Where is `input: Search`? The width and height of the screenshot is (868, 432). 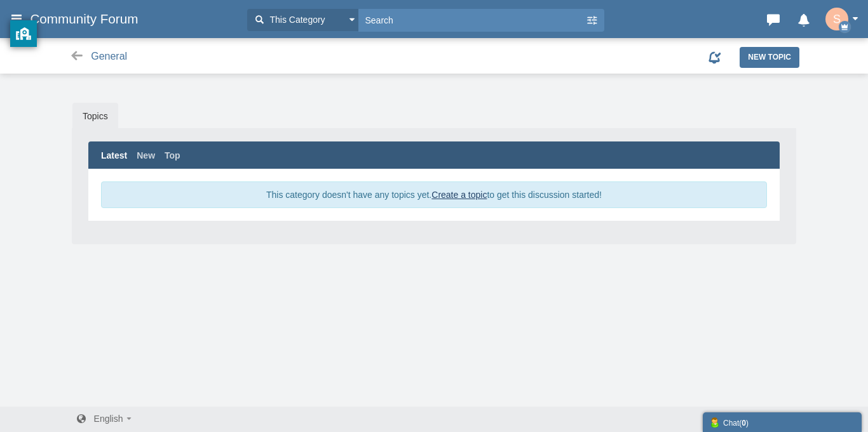
input: Search is located at coordinates (472, 20).